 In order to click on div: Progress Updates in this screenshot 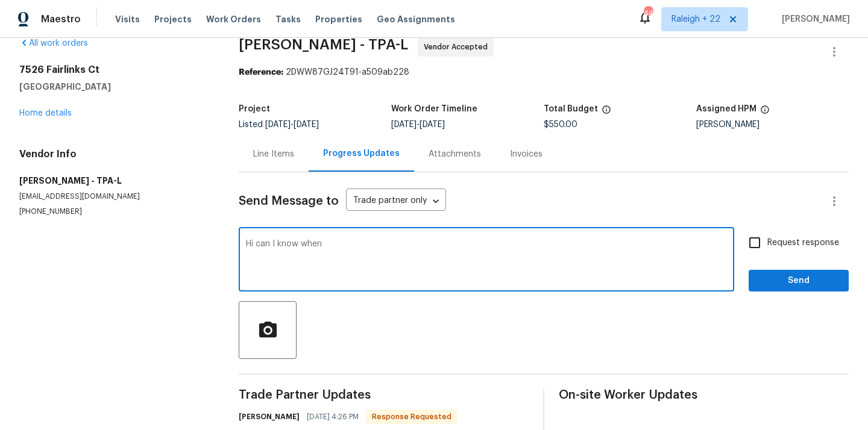, I will do `click(361, 154)`.